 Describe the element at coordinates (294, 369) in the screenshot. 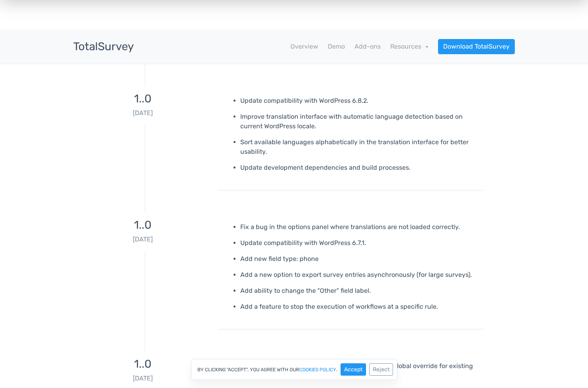

I see `div: By clicking "Accept", you agree with our .` at that location.